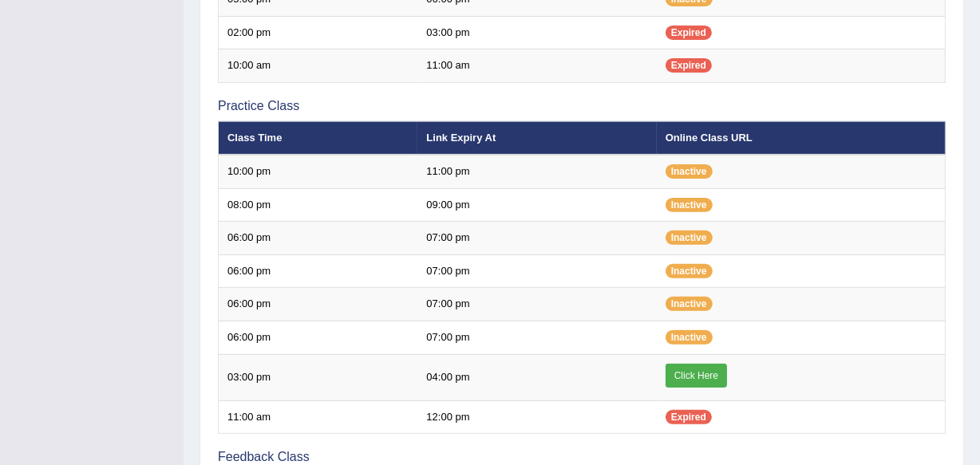 This screenshot has width=980, height=465. Describe the element at coordinates (536, 418) in the screenshot. I see `td: 12:00 pm` at that location.